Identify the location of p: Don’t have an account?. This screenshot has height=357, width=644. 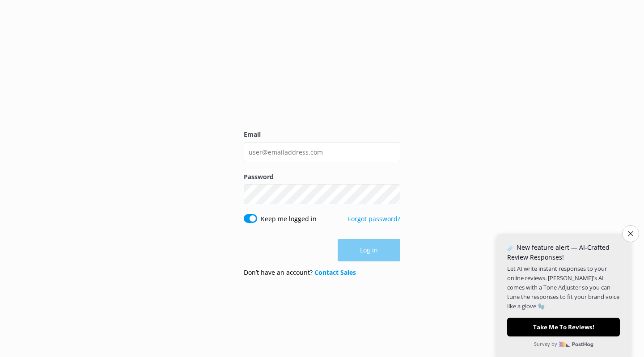
(299, 273).